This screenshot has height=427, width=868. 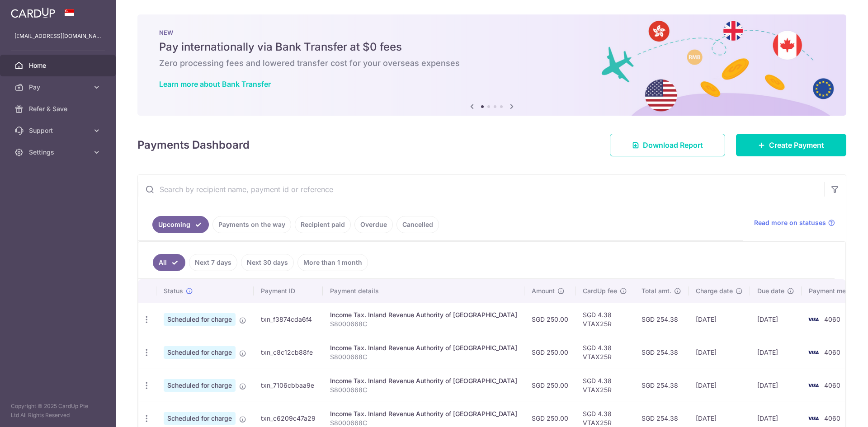 What do you see at coordinates (173, 291) in the screenshot?
I see `span: Status` at bounding box center [173, 291].